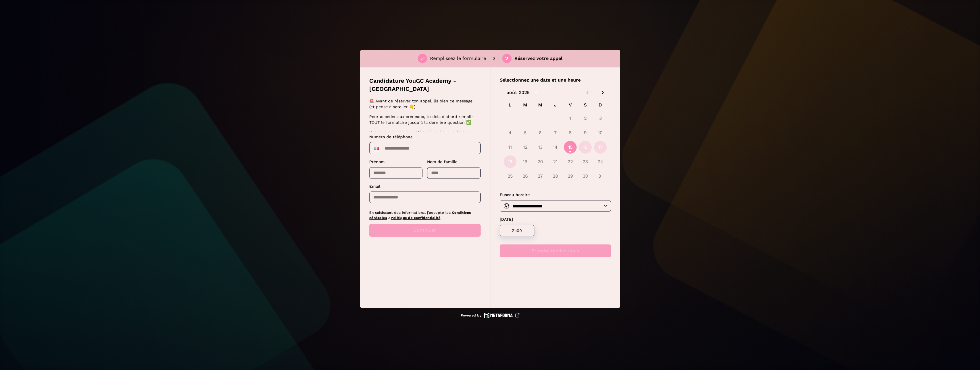  What do you see at coordinates (585, 148) in the screenshot?
I see `button: 16 août 2025` at bounding box center [585, 148].